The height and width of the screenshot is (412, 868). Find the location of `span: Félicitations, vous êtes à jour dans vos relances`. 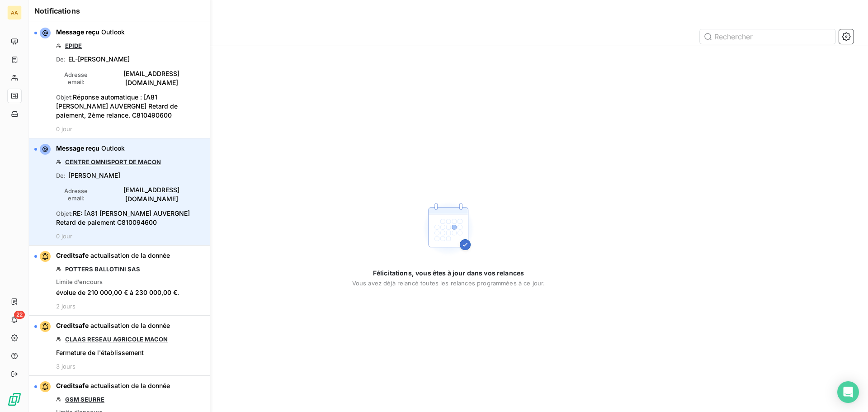

span: Félicitations, vous êtes à jour dans vos relances is located at coordinates (448, 273).